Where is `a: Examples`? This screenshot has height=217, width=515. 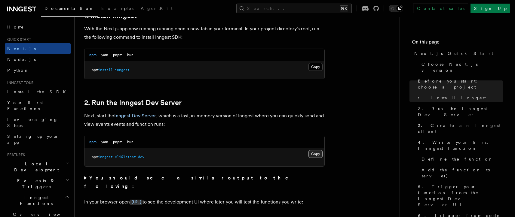 a: Examples is located at coordinates (117, 9).